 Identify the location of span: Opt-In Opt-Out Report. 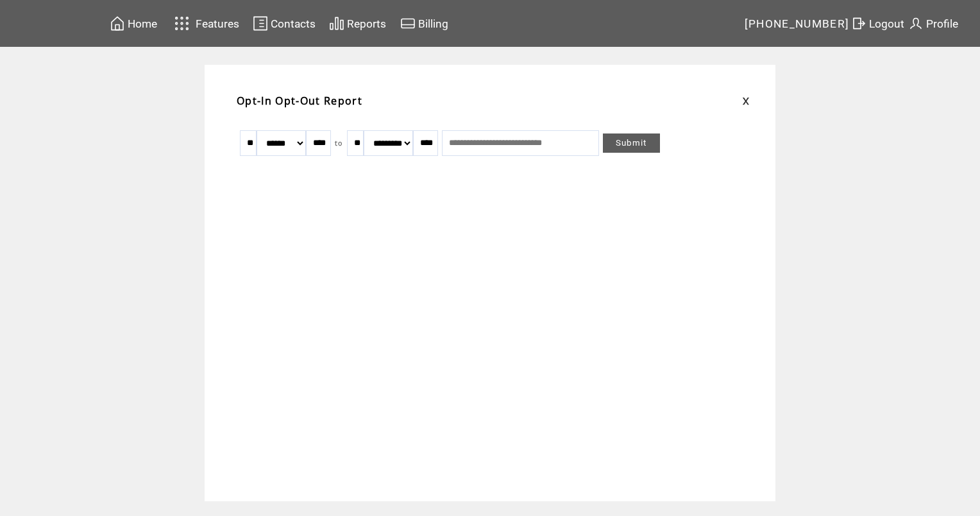
(299, 101).